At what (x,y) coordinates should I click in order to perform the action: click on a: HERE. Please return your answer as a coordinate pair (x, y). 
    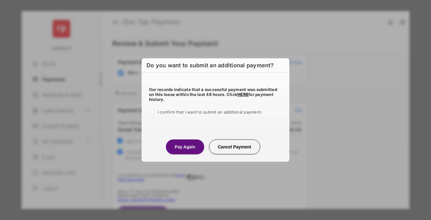
    Looking at the image, I should click on (243, 94).